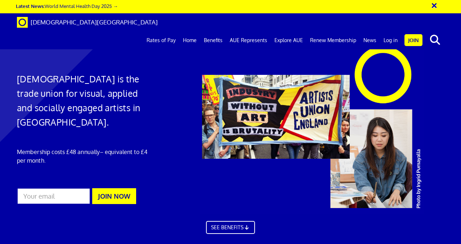  I want to click on a: Join, so click(413, 40).